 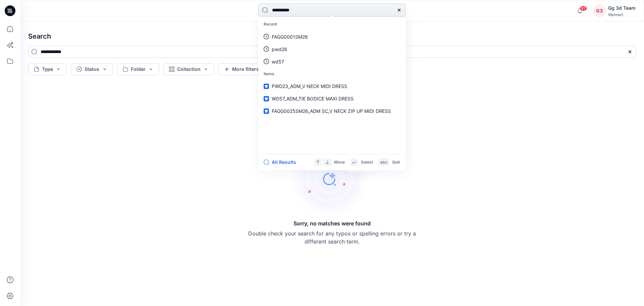 What do you see at coordinates (138, 69) in the screenshot?
I see `button: Folder` at bounding box center [138, 69].